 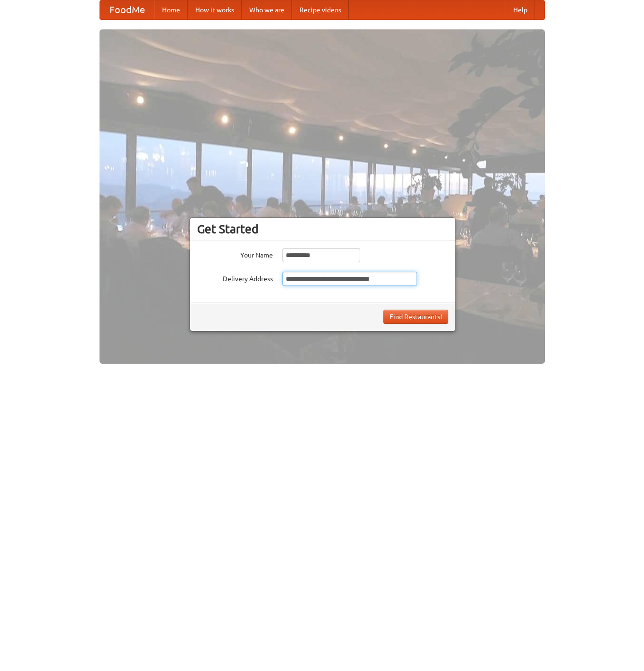 What do you see at coordinates (323, 229) in the screenshot?
I see `h3: Get Started` at bounding box center [323, 229].